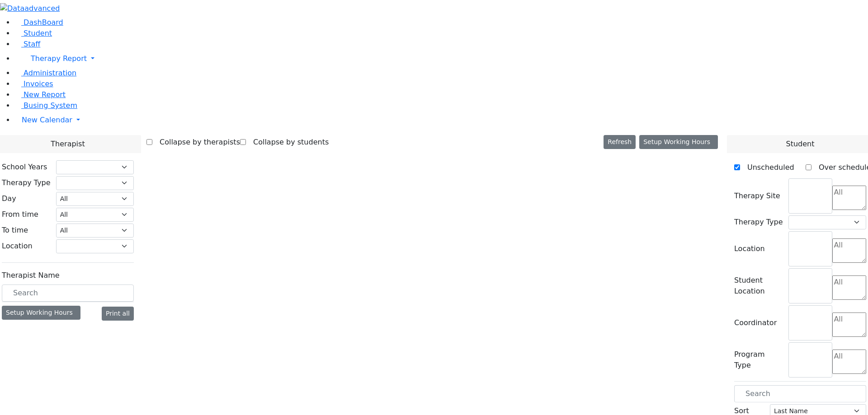 This screenshot has width=868, height=415. Describe the element at coordinates (33, 33) in the screenshot. I see `a: Student` at that location.